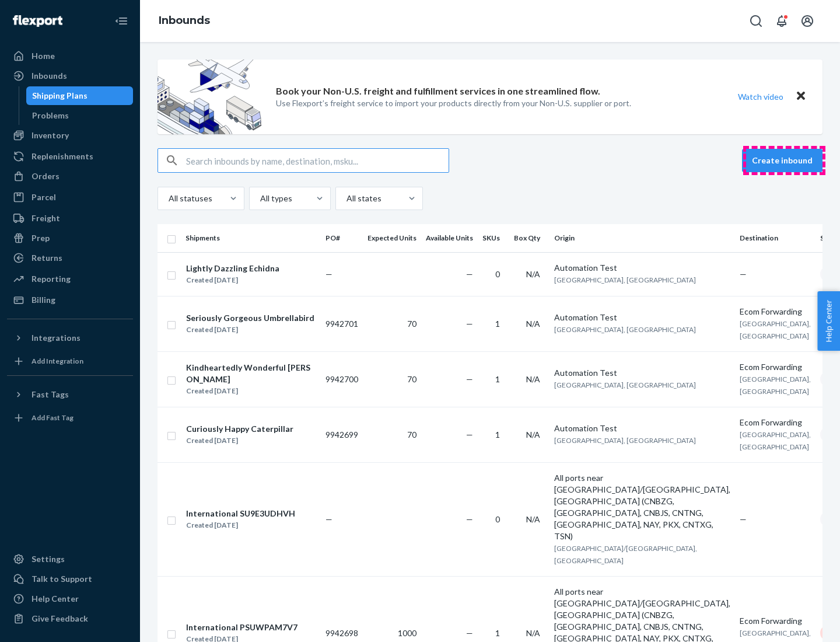  Describe the element at coordinates (493, 238) in the screenshot. I see `th: SKUs` at that location.